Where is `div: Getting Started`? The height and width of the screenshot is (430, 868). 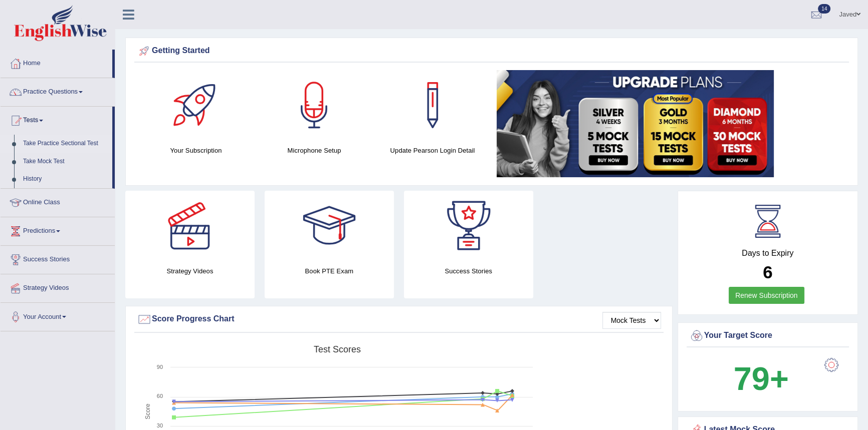
div: Getting Started is located at coordinates (492, 51).